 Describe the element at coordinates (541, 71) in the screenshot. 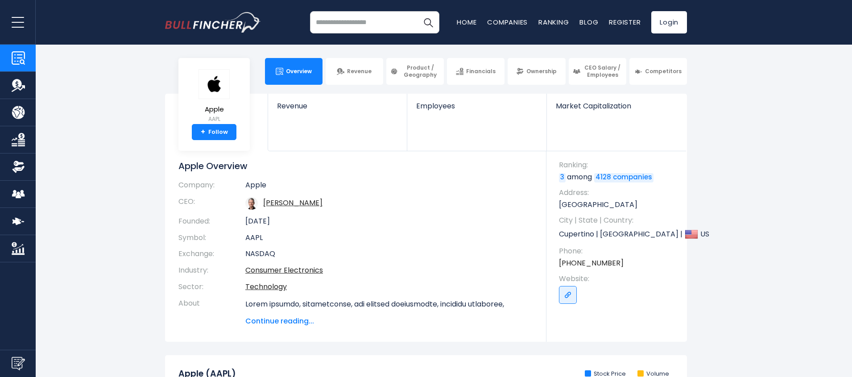

I see `span: Ownership` at that location.